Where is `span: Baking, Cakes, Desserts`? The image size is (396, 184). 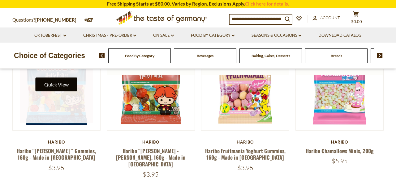 span: Baking, Cakes, Desserts is located at coordinates (271, 56).